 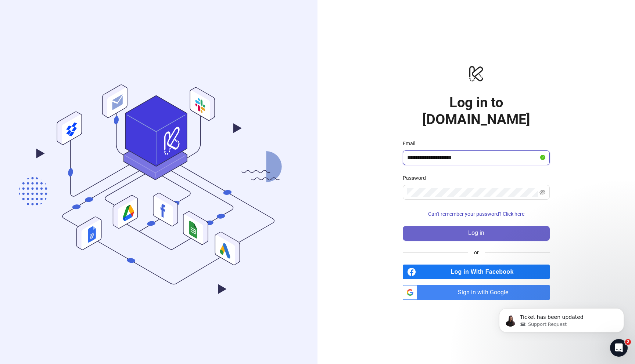 I want to click on a: Log in With Facebook, so click(x=476, y=272).